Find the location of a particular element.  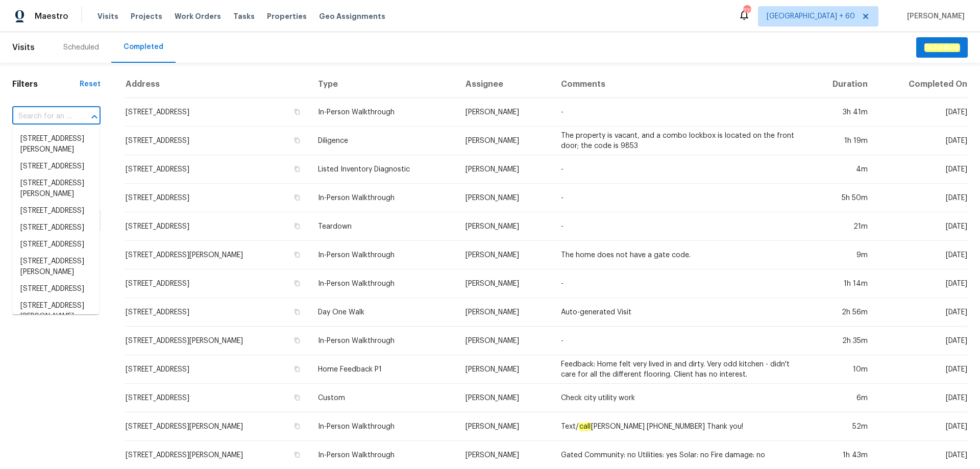

span: Geo Assignments is located at coordinates (352, 16).